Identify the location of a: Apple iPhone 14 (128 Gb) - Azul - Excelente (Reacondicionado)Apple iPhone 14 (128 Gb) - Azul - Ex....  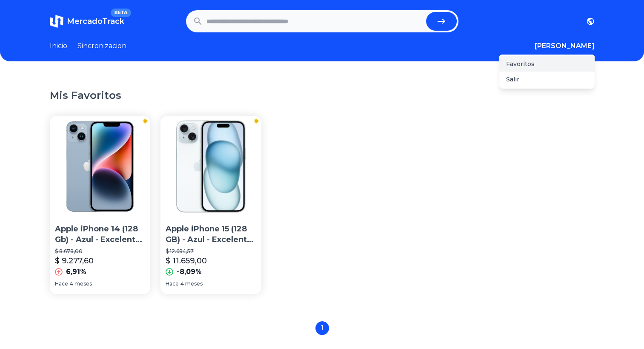
(100, 205).